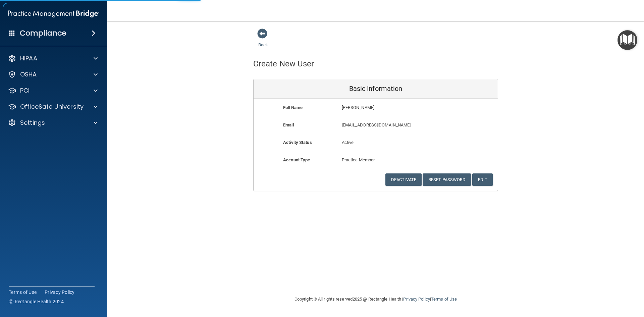 The width and height of the screenshot is (644, 317). Describe the element at coordinates (289, 125) in the screenshot. I see `b: Email` at that location.